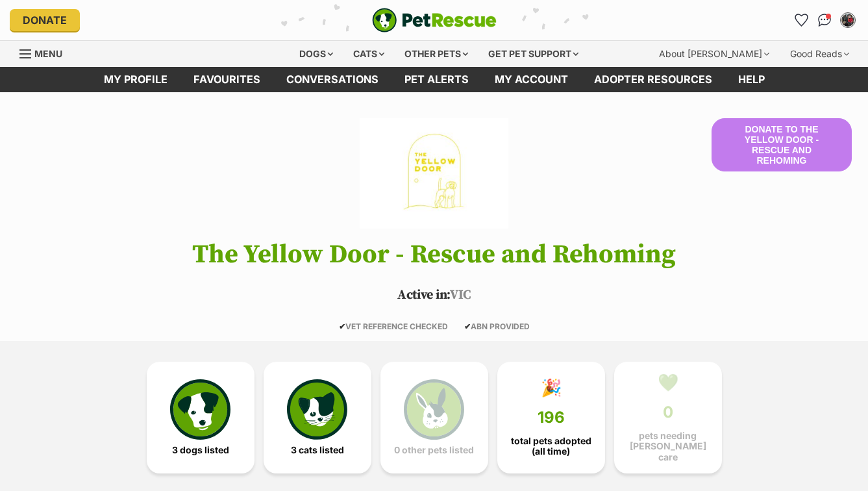 The width and height of the screenshot is (868, 491). Describe the element at coordinates (551, 418) in the screenshot. I see `a: 🎉 196 total pets adopted (all time)` at that location.